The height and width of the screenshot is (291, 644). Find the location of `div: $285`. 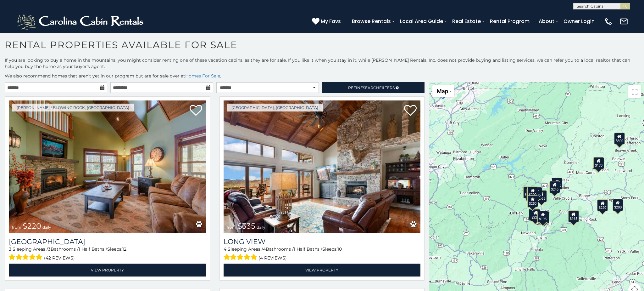

div: $285 is located at coordinates (598, 163).